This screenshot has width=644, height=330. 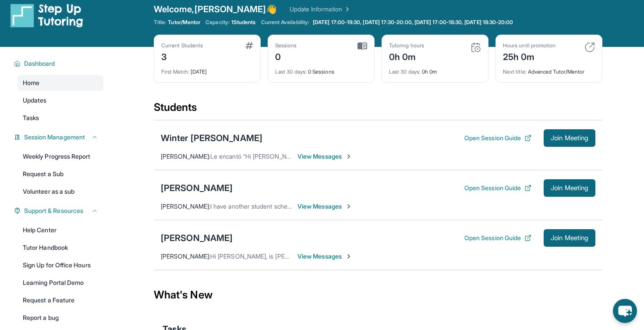 I want to click on div: Advanced Tutor/Mentor, so click(x=549, y=69).